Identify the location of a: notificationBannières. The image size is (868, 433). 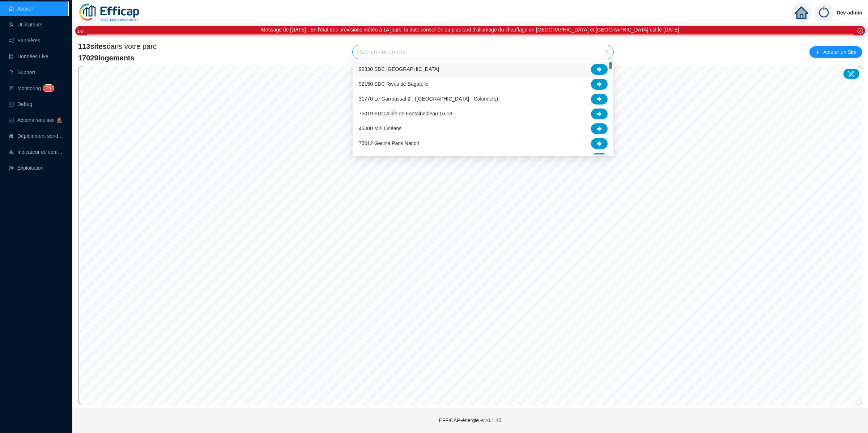
(24, 41).